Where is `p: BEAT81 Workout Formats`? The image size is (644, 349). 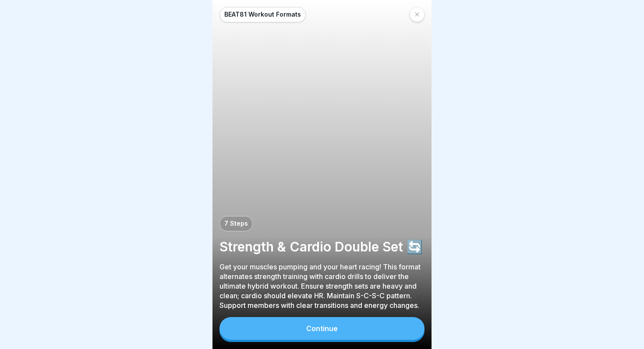 p: BEAT81 Workout Formats is located at coordinates (263, 14).